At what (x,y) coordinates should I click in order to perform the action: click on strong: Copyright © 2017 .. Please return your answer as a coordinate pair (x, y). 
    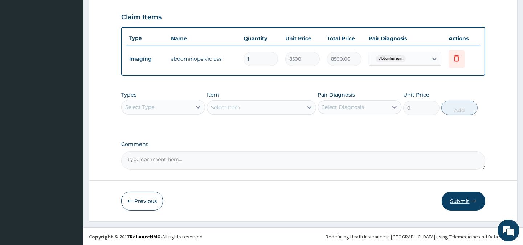
    Looking at the image, I should click on (126, 237).